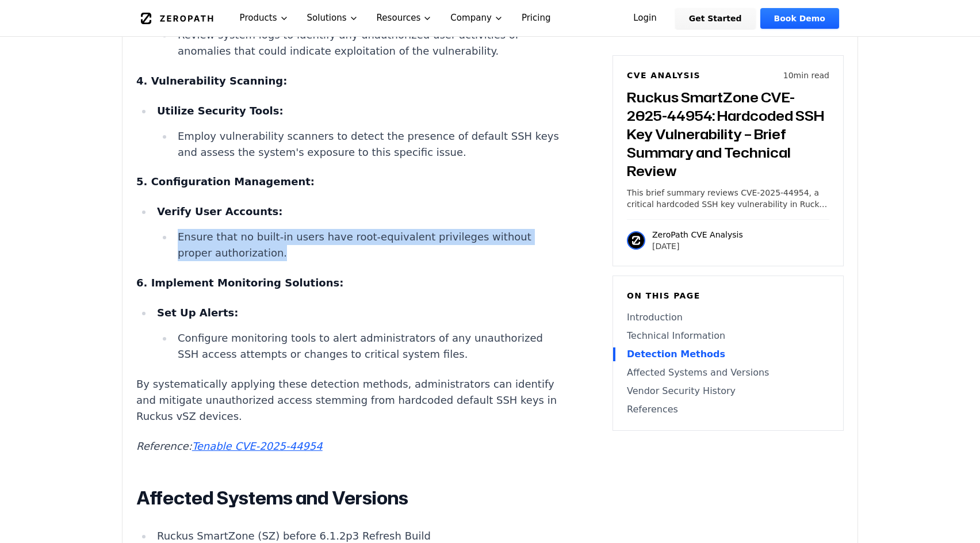  Describe the element at coordinates (220, 110) in the screenshot. I see `strong: Utilize Security Tools:` at that location.